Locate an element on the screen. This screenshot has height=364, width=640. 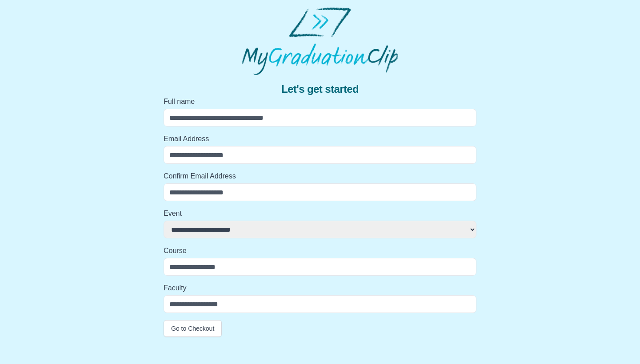
label: Full name is located at coordinates (320, 101).